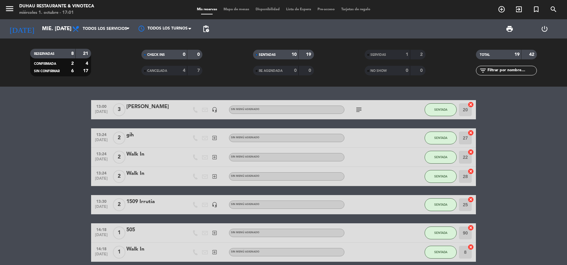  Describe the element at coordinates (57, 6) in the screenshot. I see `div: Duhau Restaurante & Vinoteca` at that location.